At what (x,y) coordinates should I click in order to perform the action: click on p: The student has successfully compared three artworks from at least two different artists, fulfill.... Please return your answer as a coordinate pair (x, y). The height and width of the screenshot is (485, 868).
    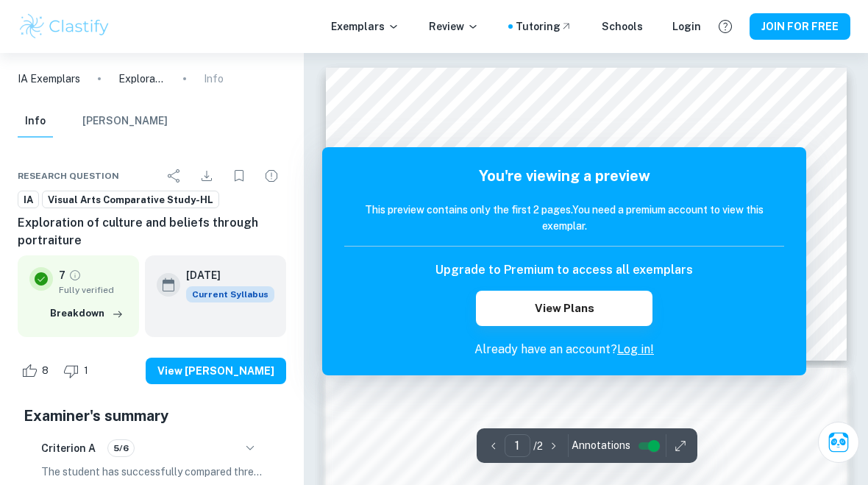
    Looking at the image, I should click on (151, 472).